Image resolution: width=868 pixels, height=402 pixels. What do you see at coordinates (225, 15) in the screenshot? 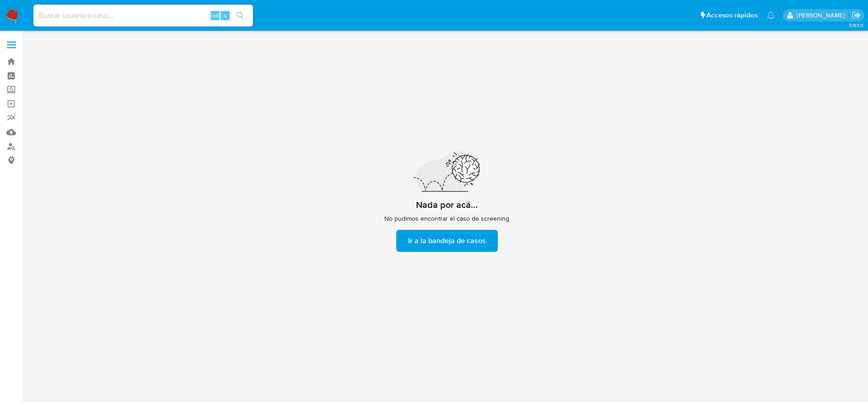
I see `font: s` at bounding box center [225, 15].